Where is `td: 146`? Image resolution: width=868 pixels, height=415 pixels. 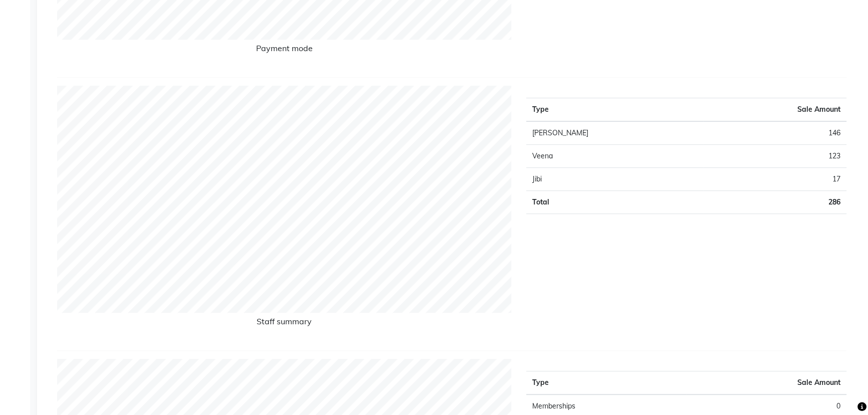
td: 146 is located at coordinates (775, 133).